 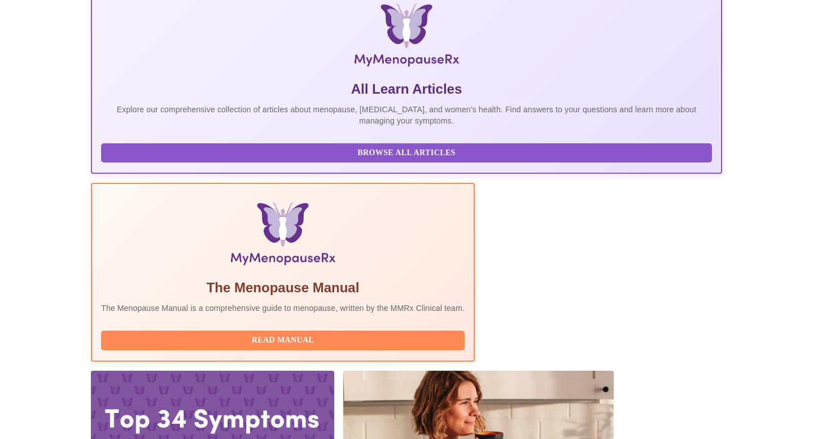 What do you see at coordinates (283, 341) in the screenshot?
I see `span: Read Manual` at bounding box center [283, 341].